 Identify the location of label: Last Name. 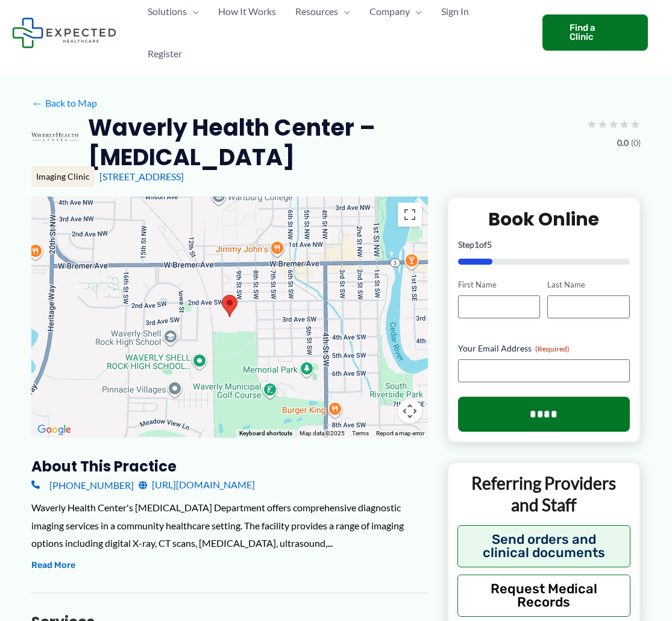
(588, 285).